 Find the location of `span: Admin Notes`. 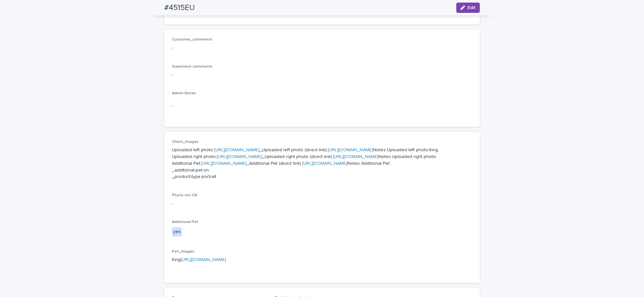

span: Admin Notes is located at coordinates (184, 93).